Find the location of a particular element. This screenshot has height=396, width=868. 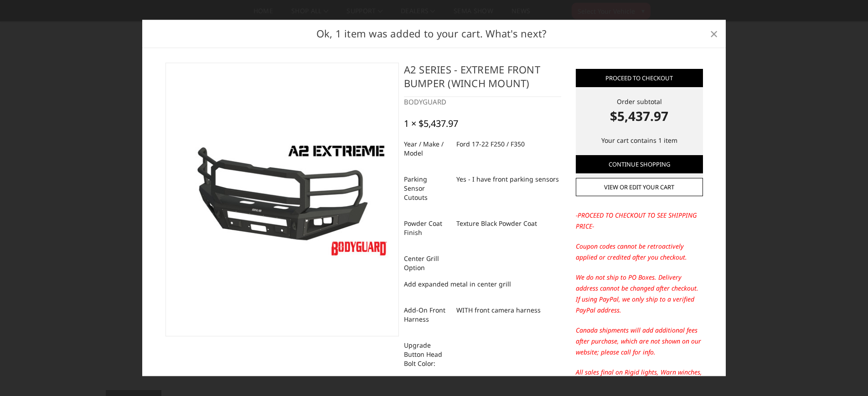

a: View or edit your cart is located at coordinates (639, 188).